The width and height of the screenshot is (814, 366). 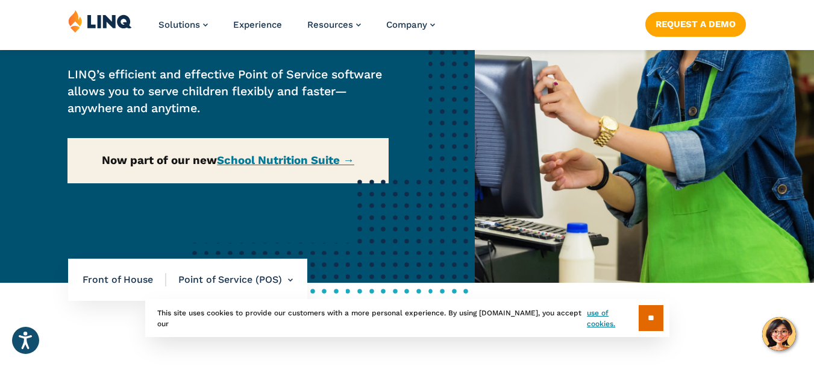 I want to click on strong: Now part of our new, so click(x=228, y=160).